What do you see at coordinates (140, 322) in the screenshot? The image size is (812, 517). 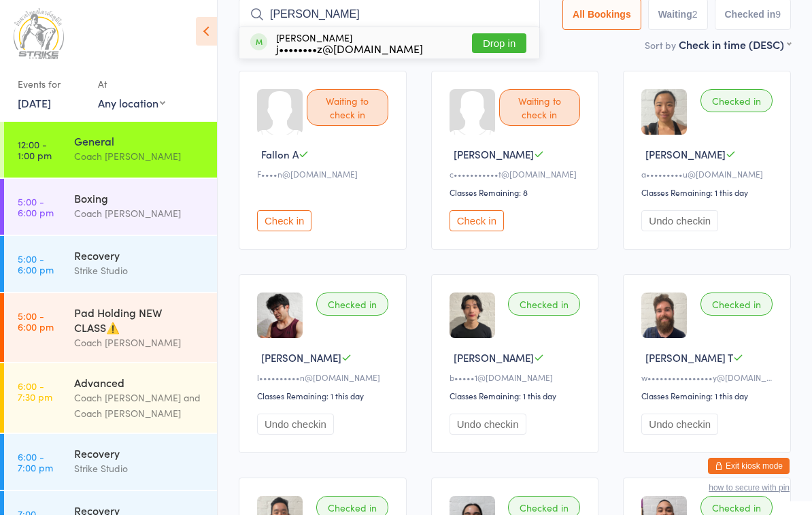 I see `div: Pad Holding NEW CLASS⚠️` at bounding box center [140, 322].